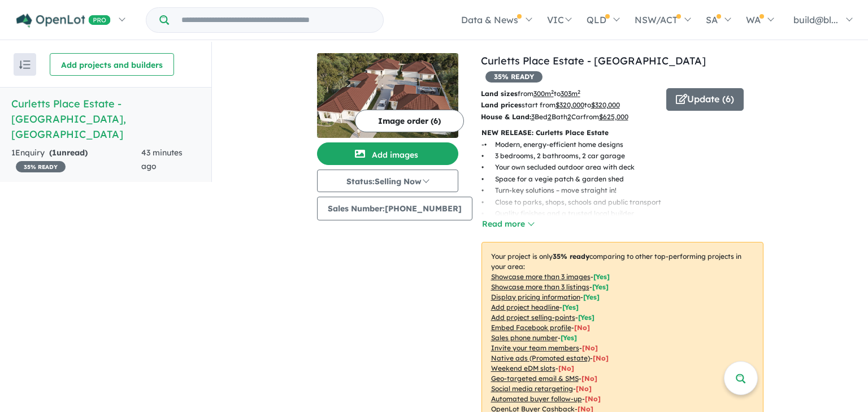  What do you see at coordinates (568, 93) in the screenshot?
I see `p: from` at bounding box center [568, 93].